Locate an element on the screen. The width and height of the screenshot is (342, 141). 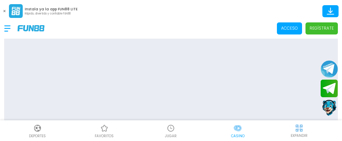
img: Casino Jugar is located at coordinates (171, 128).